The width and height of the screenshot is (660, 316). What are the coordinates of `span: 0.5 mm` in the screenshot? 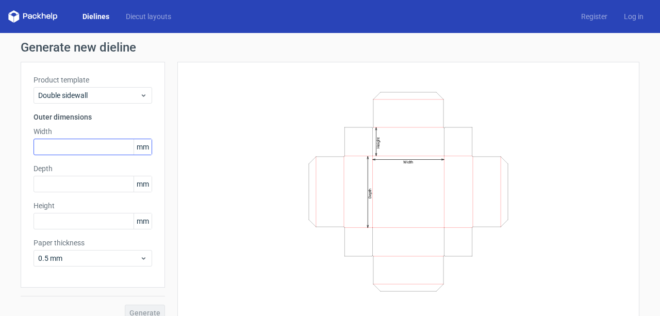 It's located at (89, 258).